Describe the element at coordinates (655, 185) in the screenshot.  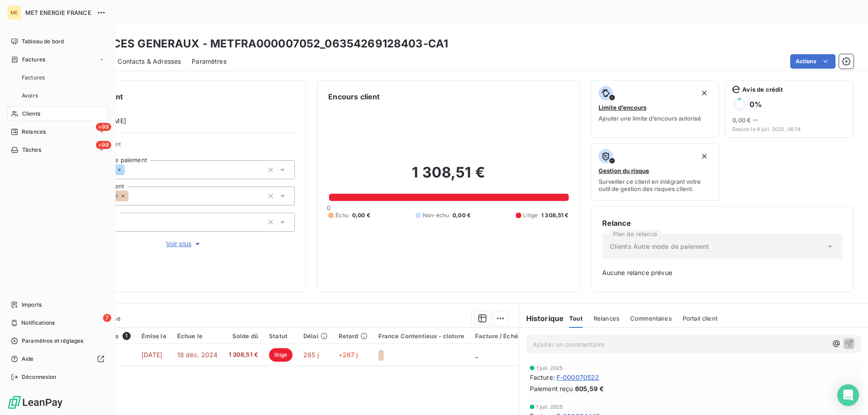
I see `span: Surveiller ce client en intégrant votre outil de gestion des risques client.` at that location.